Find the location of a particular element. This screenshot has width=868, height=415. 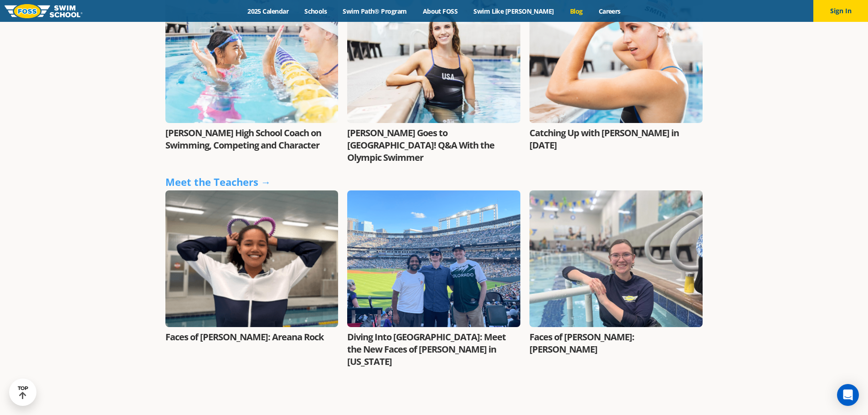

a: 2025 Calendar is located at coordinates (268, 11).